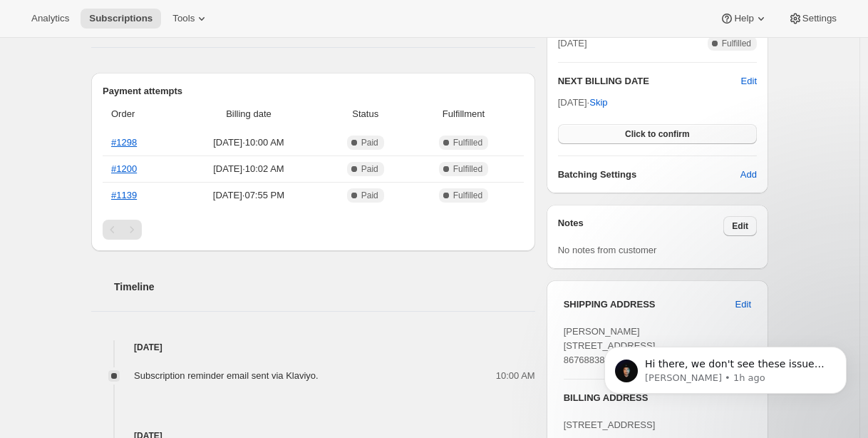  I want to click on button: Add, so click(748, 175).